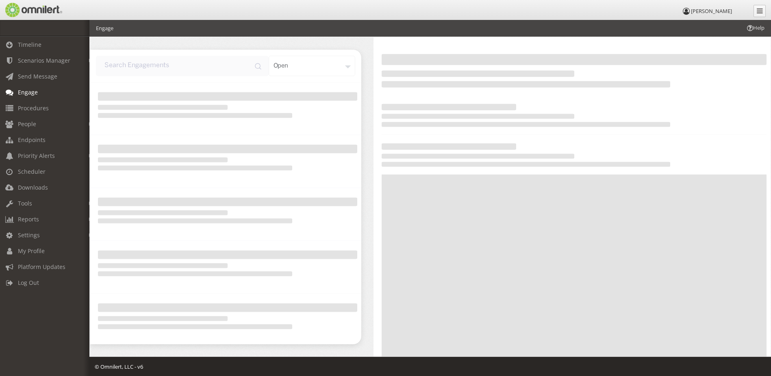 The image size is (771, 376). What do you see at coordinates (25, 203) in the screenshot?
I see `span: Tools` at bounding box center [25, 203].